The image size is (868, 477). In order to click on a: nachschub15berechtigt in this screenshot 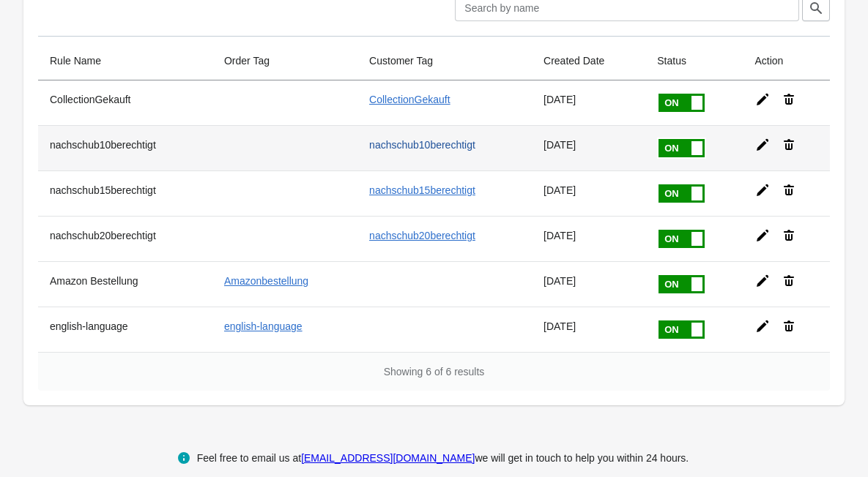, I will do `click(422, 190)`.